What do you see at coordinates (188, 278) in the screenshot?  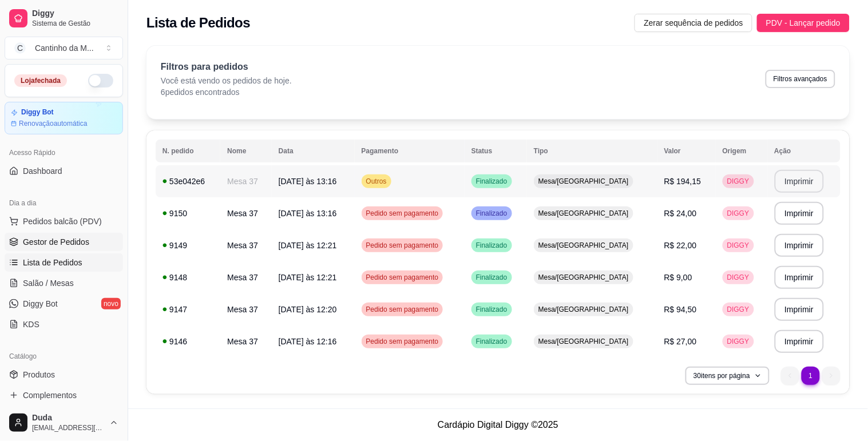 I see `div: 9148` at bounding box center [188, 278].